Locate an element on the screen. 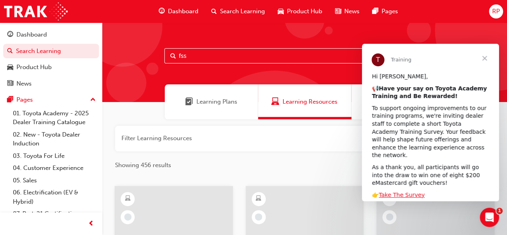 The height and width of the screenshot is (235, 507). a: 02. New - Toyota Dealer Induction is located at coordinates (54, 139).